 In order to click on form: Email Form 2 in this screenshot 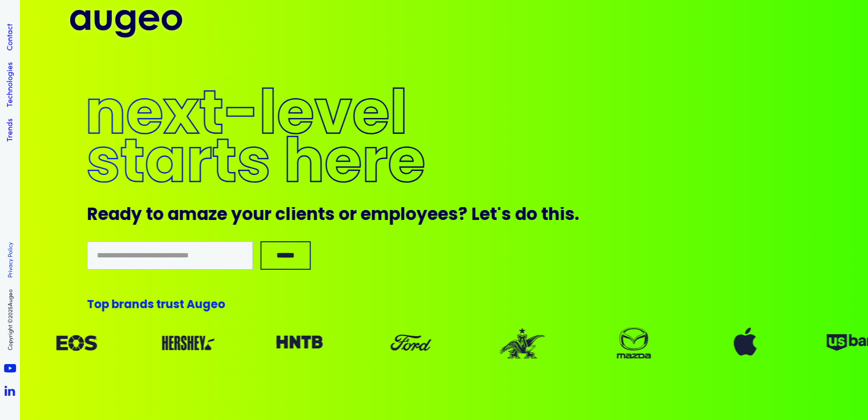, I will do `click(434, 257)`.